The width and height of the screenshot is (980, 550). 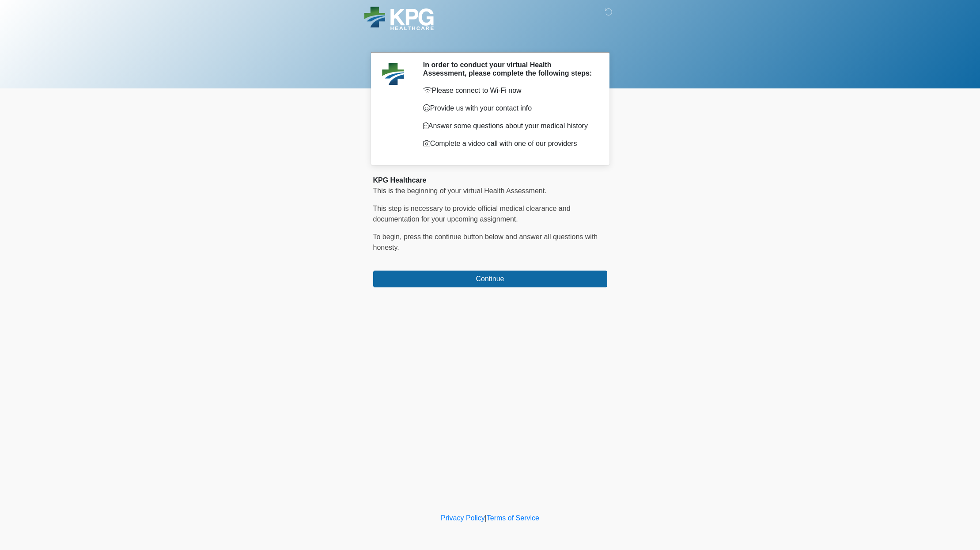 I want to click on a: Terms of Service, so click(x=512, y=517).